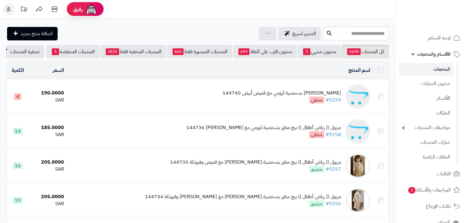 This screenshot has height=223, width=467. Describe the element at coordinates (358, 132) in the screenshot. I see `img: مريول (( رياض أطفال )) بيج مطرز بشخصية كرومي مع قميص 144736` at that location.